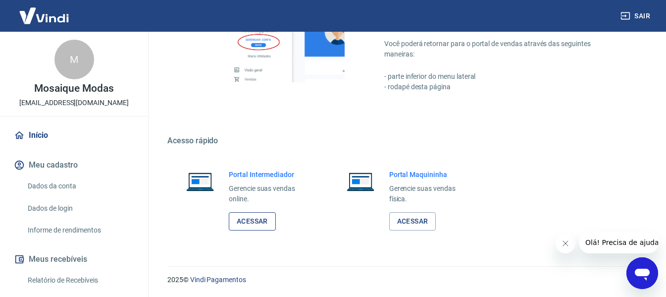 This screenshot has height=297, width=666. I want to click on p: Gerencie suas vendas online., so click(269, 194).